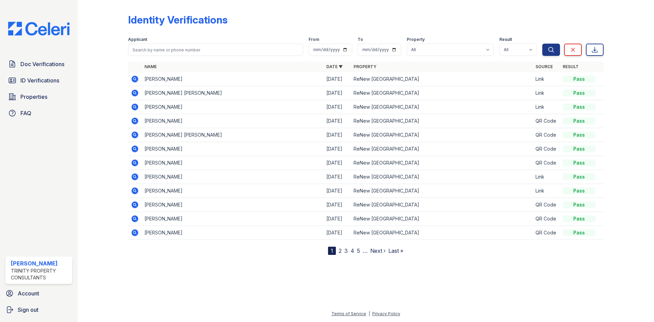 This screenshot has height=322, width=654. What do you see at coordinates (39, 310) in the screenshot?
I see `button: Sign out` at bounding box center [39, 310].